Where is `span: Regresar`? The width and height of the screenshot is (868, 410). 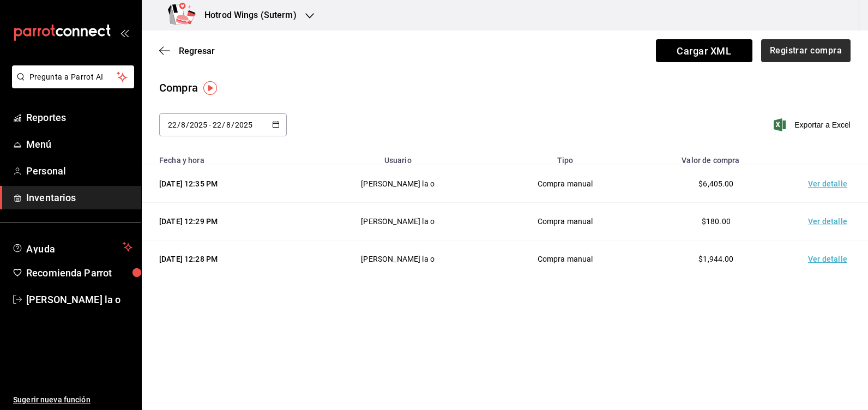
span: Regresar is located at coordinates (197, 51).